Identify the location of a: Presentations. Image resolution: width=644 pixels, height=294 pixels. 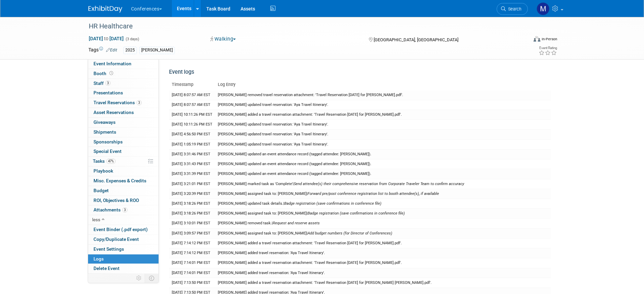
(123, 93).